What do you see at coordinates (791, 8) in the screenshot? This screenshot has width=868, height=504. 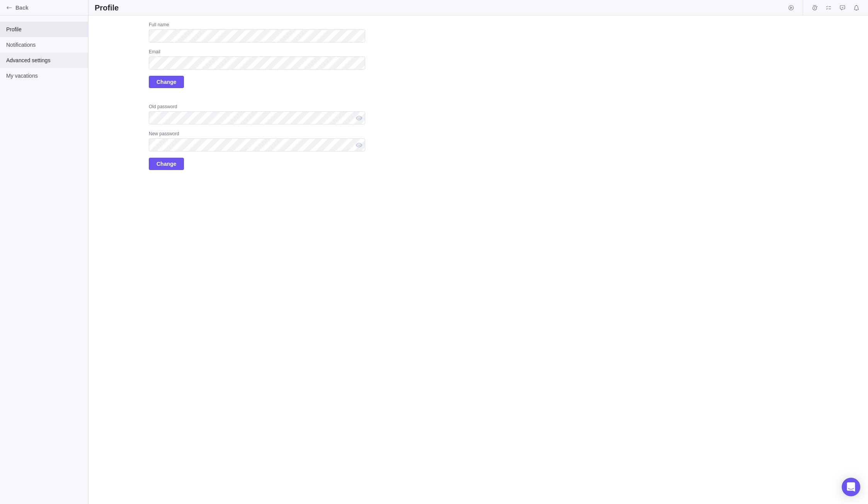 I see `span: Start timer` at bounding box center [791, 8].